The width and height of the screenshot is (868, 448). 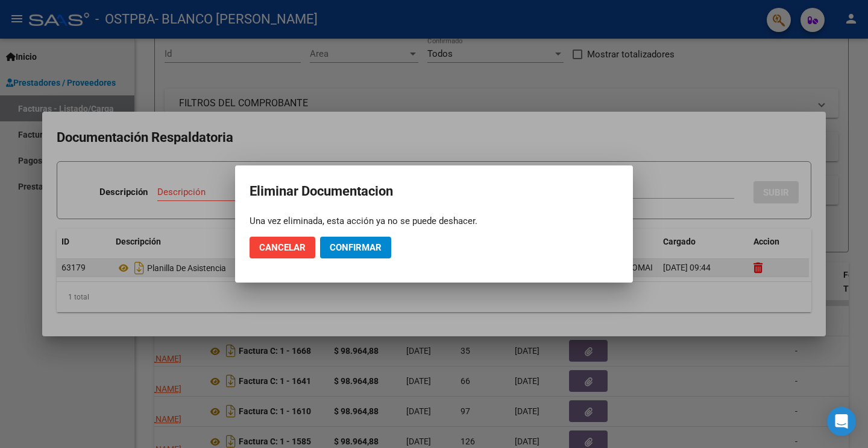 I want to click on span: Confirmar, so click(x=356, y=247).